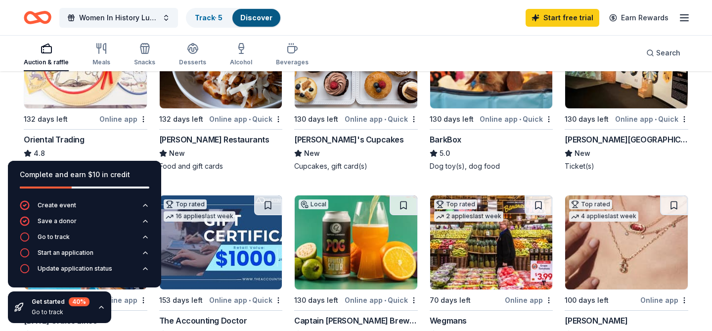 This screenshot has width=712, height=331. Describe the element at coordinates (85, 271) in the screenshot. I see `button: Update application status` at that location.